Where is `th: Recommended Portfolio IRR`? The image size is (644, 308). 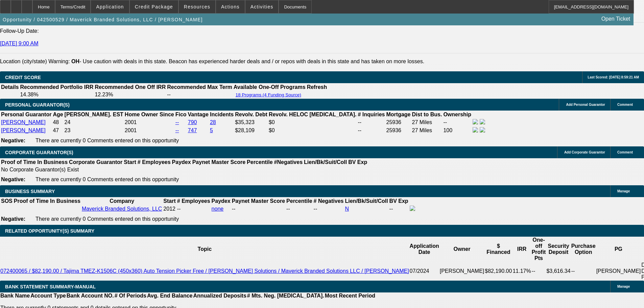 th: Recommended Portfolio IRR is located at coordinates (56, 88).